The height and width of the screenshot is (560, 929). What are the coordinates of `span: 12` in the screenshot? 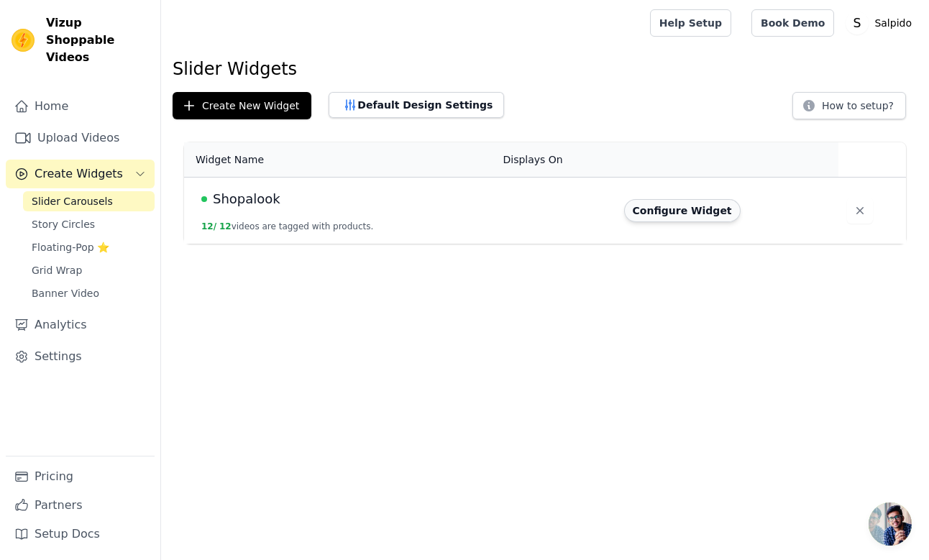 It's located at (225, 227).